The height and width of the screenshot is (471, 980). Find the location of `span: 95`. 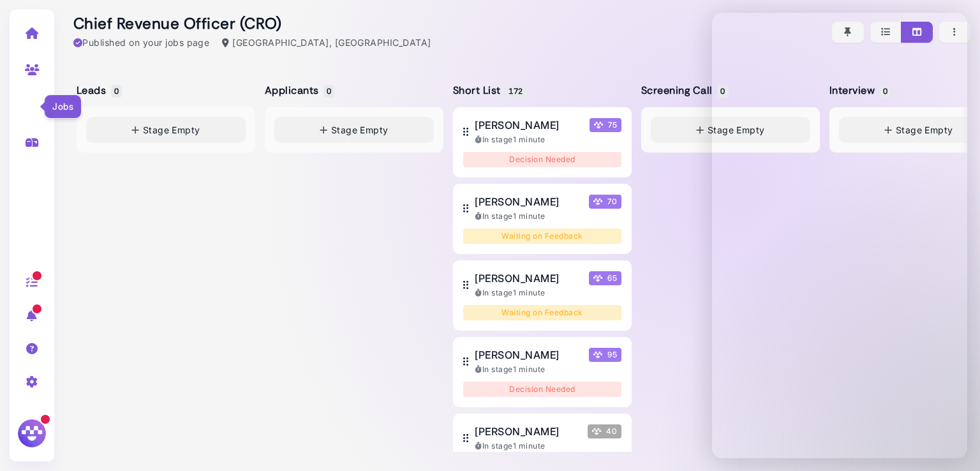

span: 95 is located at coordinates (605, 355).